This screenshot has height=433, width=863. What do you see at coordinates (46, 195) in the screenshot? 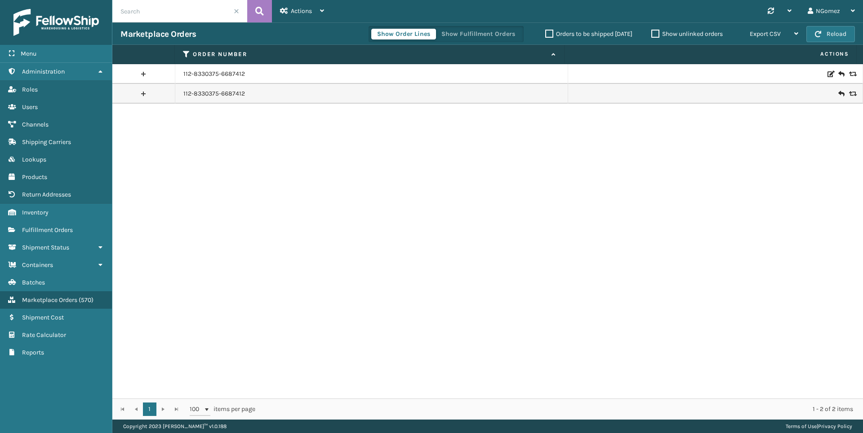
I see `span: Return Addresses` at bounding box center [46, 195].